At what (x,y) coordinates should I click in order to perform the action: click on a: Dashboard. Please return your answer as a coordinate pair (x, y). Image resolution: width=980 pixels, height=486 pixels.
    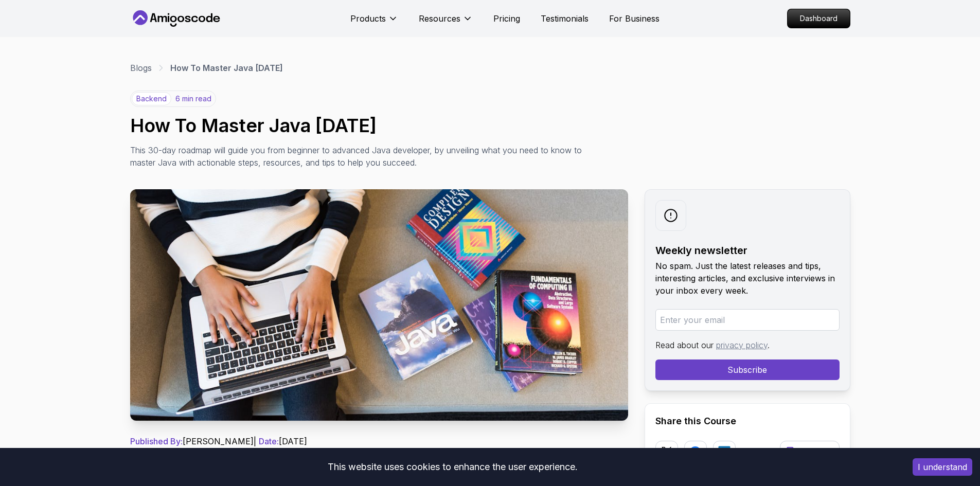
    Looking at the image, I should click on (819, 19).